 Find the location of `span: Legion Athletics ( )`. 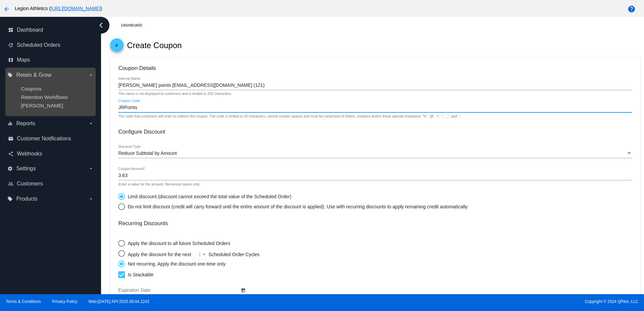

span: Legion Athletics ( ) is located at coordinates (58, 9).